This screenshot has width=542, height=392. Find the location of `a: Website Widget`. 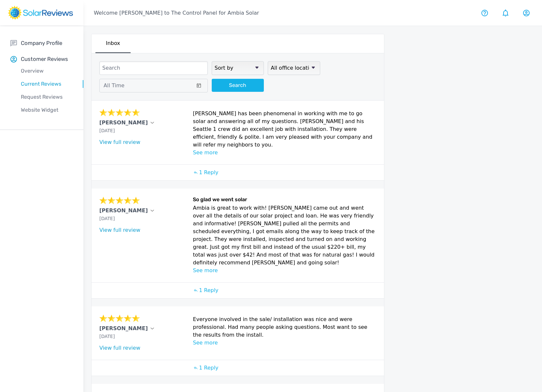

a: Website Widget is located at coordinates (47, 110).